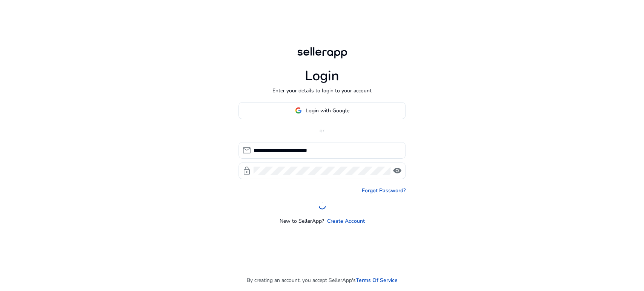 The width and height of the screenshot is (644, 291). I want to click on button: Login with Google, so click(322, 110).